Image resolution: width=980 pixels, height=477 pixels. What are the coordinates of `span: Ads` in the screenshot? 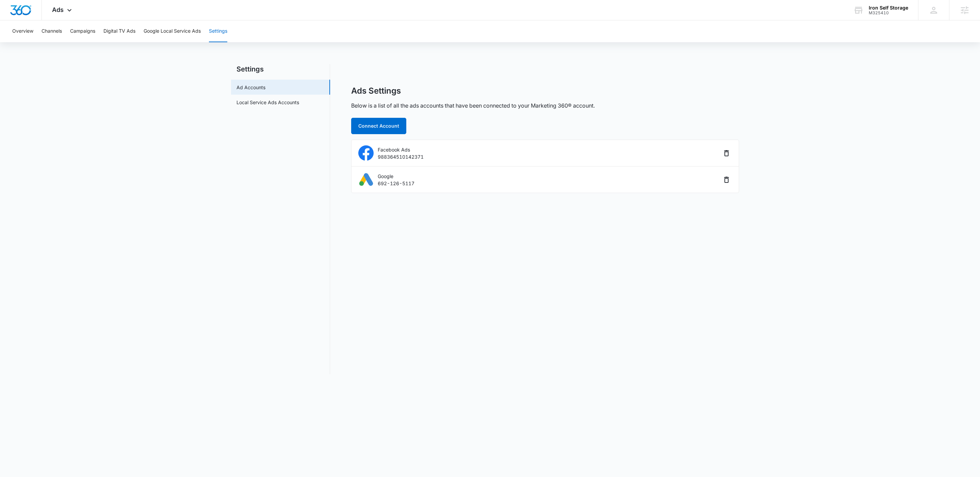 It's located at (58, 10).